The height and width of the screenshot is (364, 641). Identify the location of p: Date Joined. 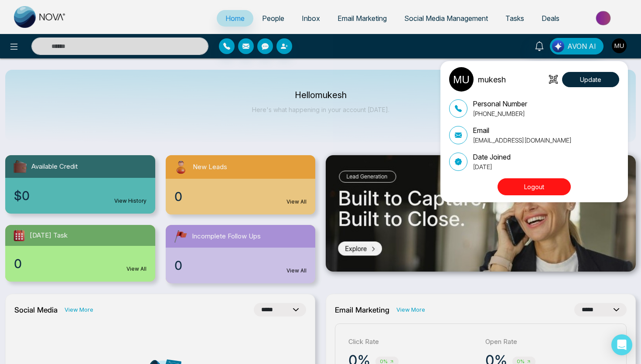
(491, 157).